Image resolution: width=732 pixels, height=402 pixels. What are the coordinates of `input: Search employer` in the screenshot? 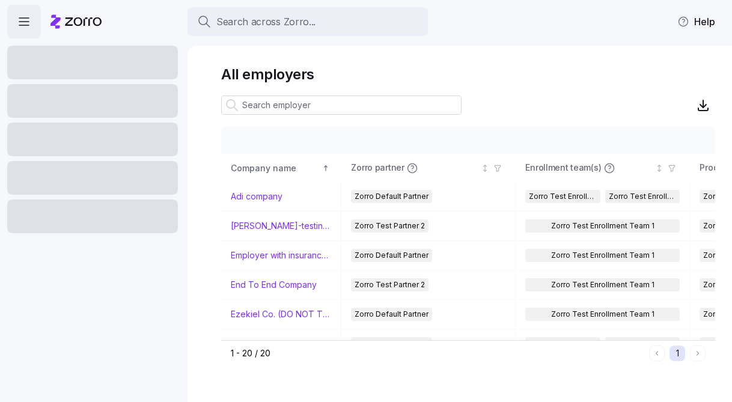 It's located at (341, 105).